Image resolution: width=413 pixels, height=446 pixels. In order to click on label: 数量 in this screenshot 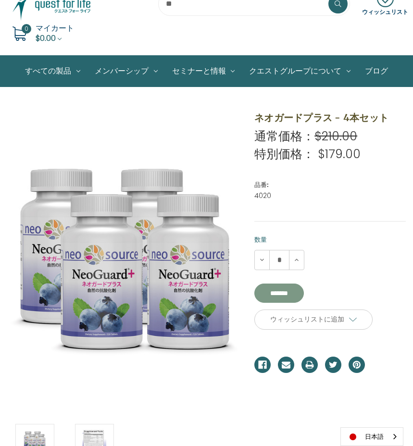, I will do `click(330, 240)`.